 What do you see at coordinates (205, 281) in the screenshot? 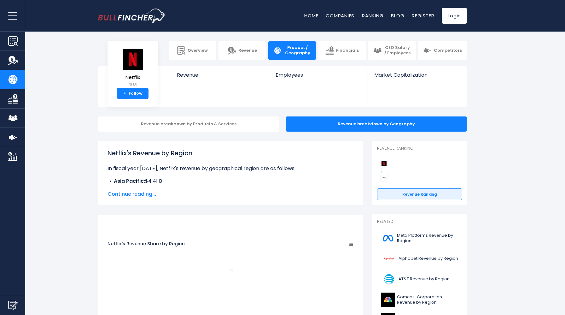
I see `text: 44.51 %` at bounding box center [205, 281].